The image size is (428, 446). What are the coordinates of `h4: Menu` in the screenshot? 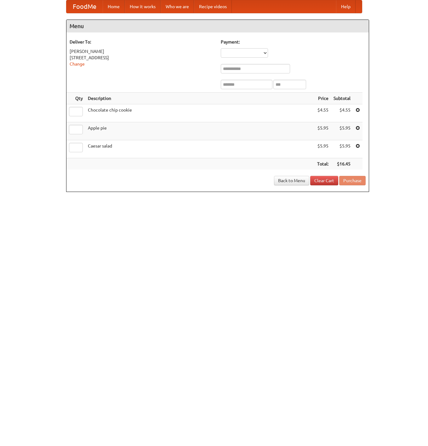 It's located at (218, 26).